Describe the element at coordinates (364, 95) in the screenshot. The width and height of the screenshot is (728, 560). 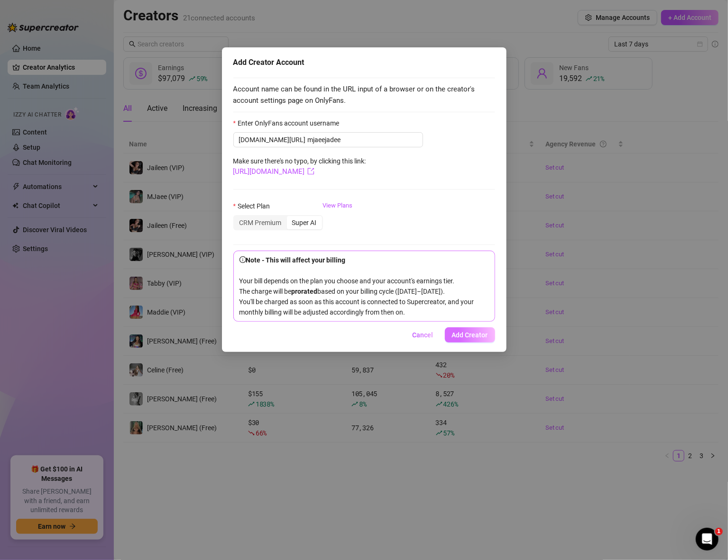
I see `span: Account name can be found in the URL input of a browser or on the creator's account settings page...` at that location.